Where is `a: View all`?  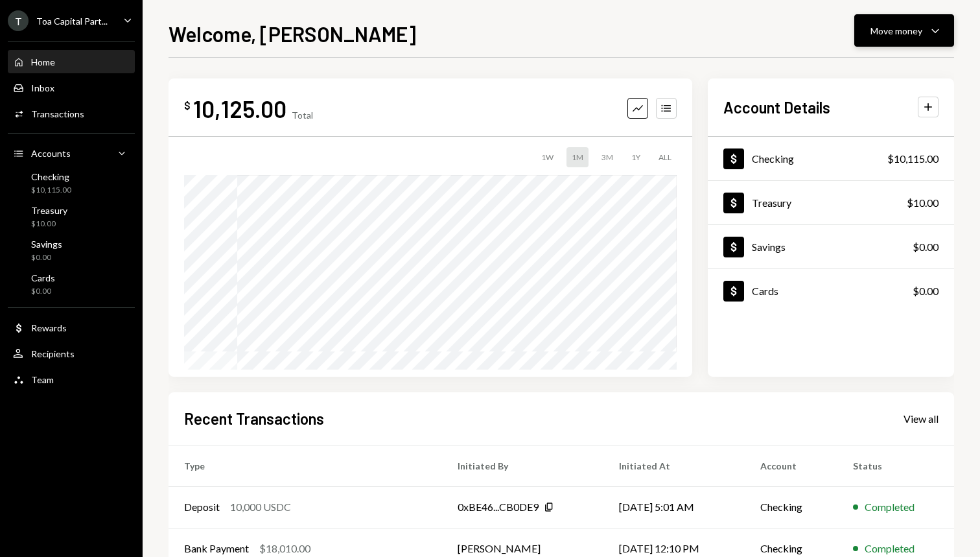
a: View all is located at coordinates (921, 418).